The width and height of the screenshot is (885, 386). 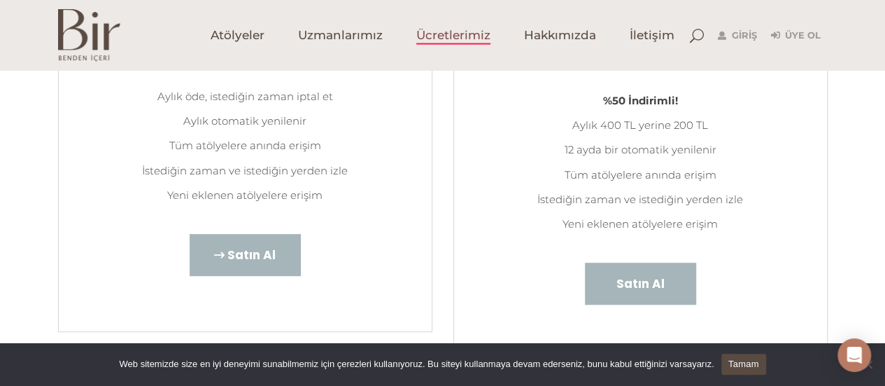 I want to click on div: Open Intercom Messenger, so click(x=855, y=355).